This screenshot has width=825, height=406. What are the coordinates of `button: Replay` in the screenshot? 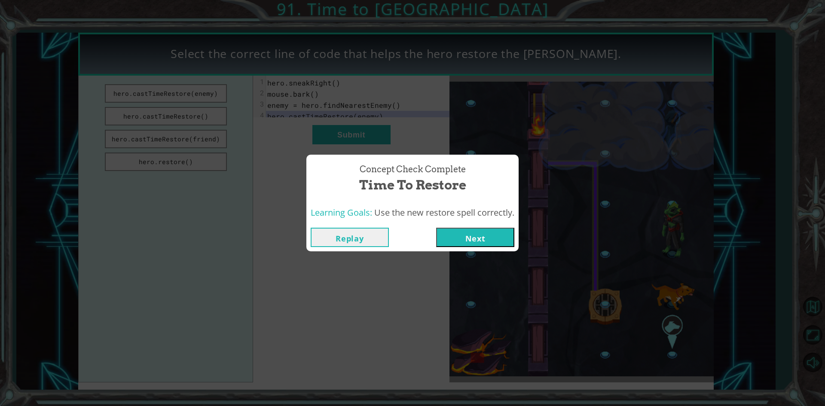 It's located at (350, 237).